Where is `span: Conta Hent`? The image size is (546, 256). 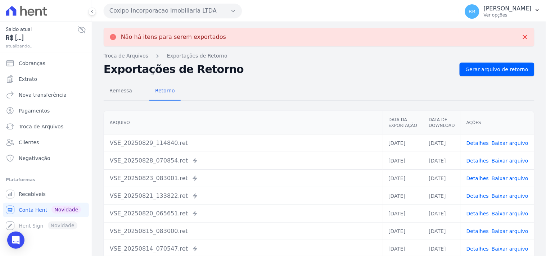 span: Conta Hent is located at coordinates (33, 210).